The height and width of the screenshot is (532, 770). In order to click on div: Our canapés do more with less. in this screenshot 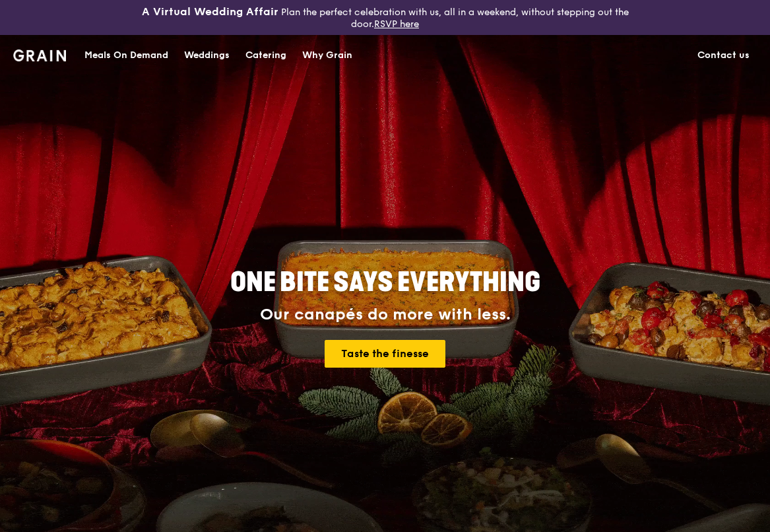, I will do `click(385, 314)`.